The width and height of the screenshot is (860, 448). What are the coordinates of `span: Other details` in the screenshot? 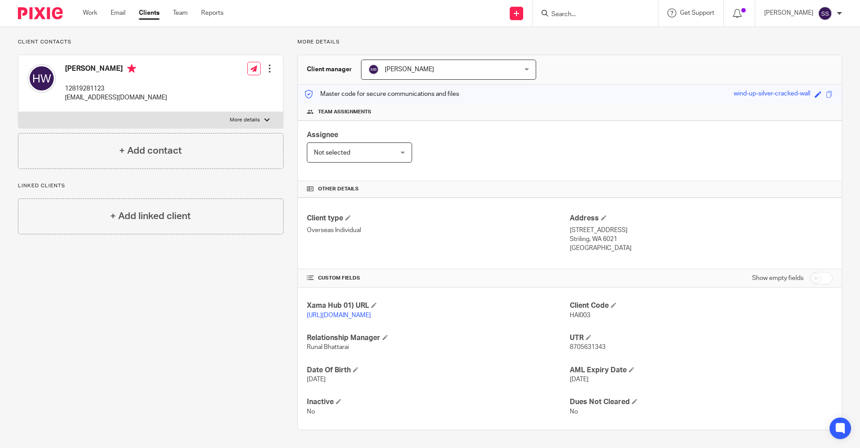 It's located at (338, 189).